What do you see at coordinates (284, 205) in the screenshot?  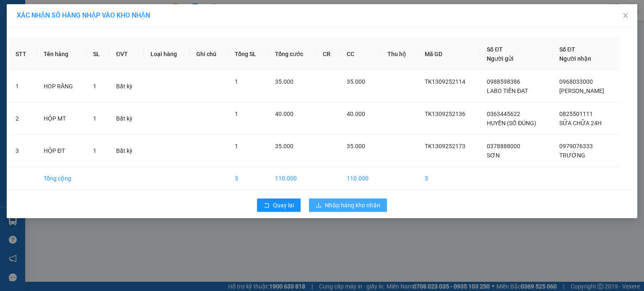 I see `span: Quay lại` at bounding box center [284, 205].